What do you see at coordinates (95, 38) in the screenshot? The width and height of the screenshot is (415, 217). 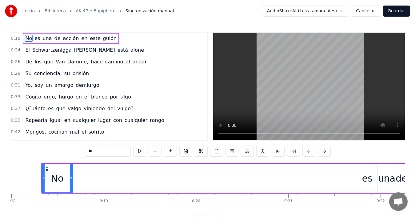 I see `span: este` at bounding box center [95, 38].